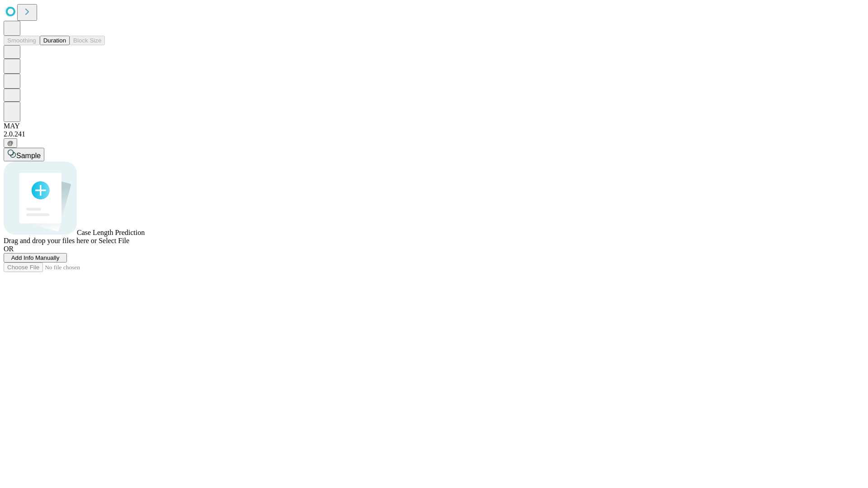 Image resolution: width=868 pixels, height=488 pixels. I want to click on span: Select File, so click(114, 241).